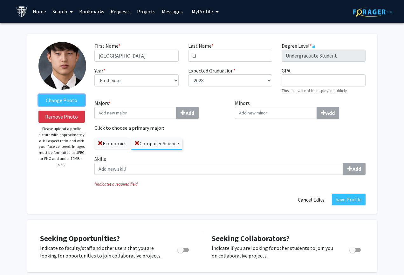  I want to click on img: Profile Picture, so click(62, 66).